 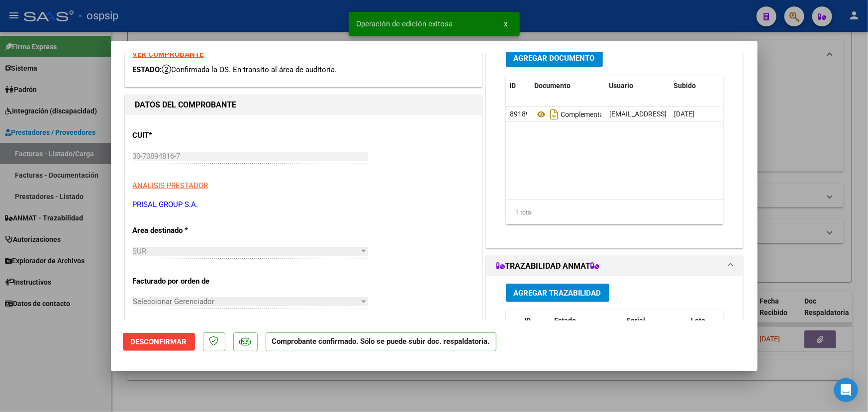 I want to click on span: SUR, so click(x=140, y=251).